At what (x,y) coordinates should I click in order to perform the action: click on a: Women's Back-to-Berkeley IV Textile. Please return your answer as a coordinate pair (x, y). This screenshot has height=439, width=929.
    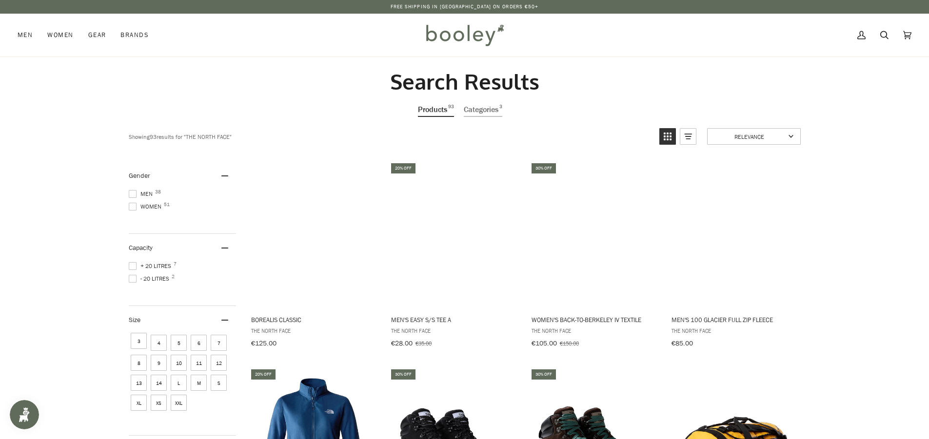
    Looking at the image, I should click on (594, 256).